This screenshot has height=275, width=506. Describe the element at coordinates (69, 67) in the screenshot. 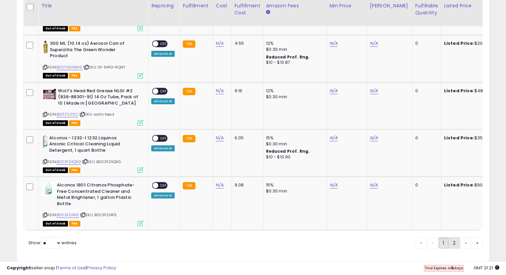

I see `a: B00FSEH9M0` at that location.